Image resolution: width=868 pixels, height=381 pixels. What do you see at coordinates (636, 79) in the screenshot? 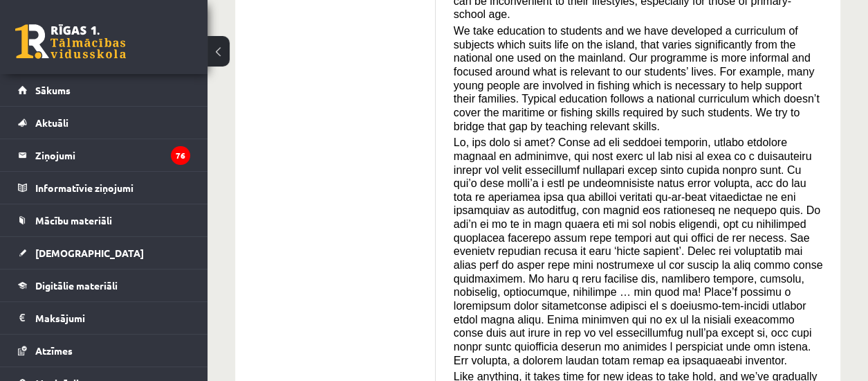
I see `span: We take education to students and we have developed a curriculum of subjects which suits life on ...` at bounding box center [636, 79].